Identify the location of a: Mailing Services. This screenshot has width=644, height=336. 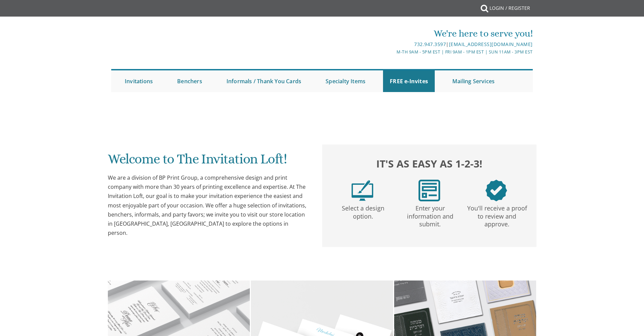
(473, 81).